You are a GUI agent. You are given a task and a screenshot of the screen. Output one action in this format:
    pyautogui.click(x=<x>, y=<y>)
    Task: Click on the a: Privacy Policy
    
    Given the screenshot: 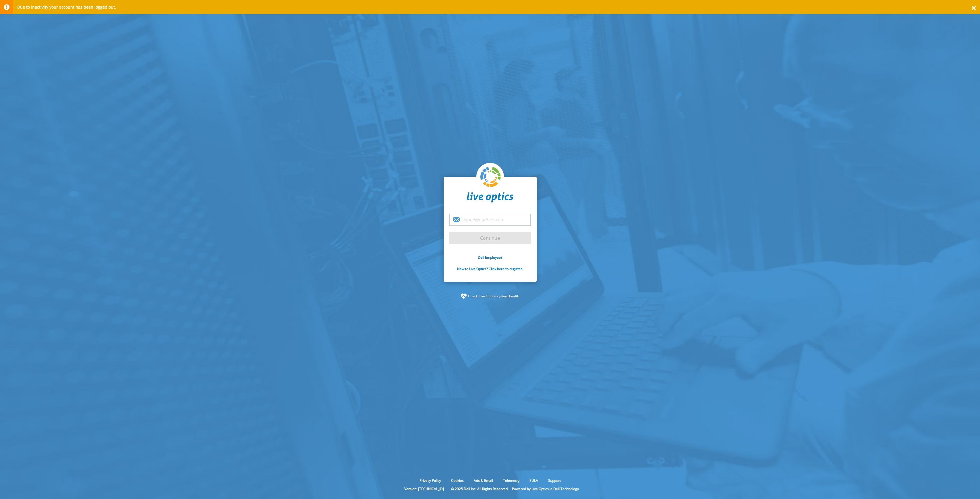 What is the action you would take?
    pyautogui.click(x=430, y=481)
    